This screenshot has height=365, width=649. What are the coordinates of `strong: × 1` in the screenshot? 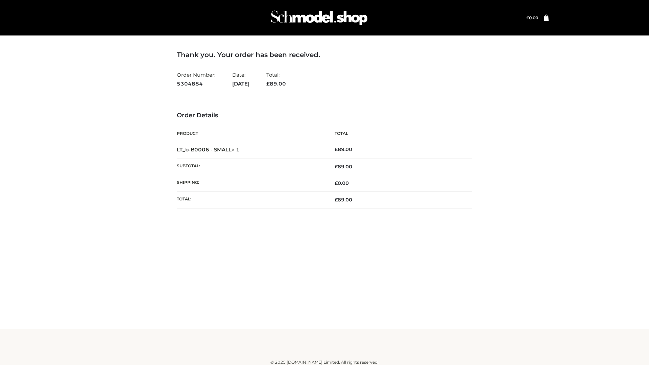 It's located at (235, 149).